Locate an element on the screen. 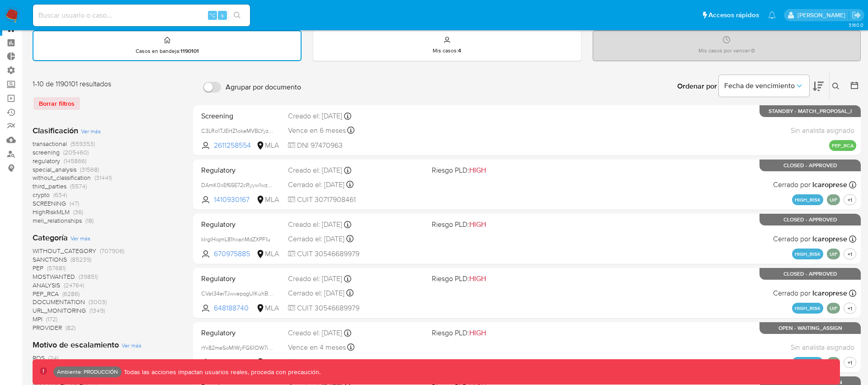 Image resolution: width=868 pixels, height=385 pixels. button: search-icon is located at coordinates (237, 15).